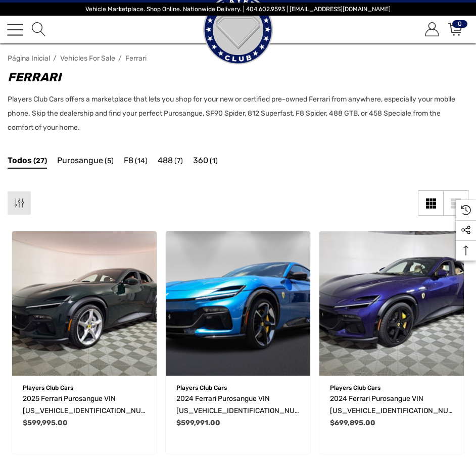 Image resolution: width=476 pixels, height=460 pixels. I want to click on a: Ferrari, so click(136, 58).